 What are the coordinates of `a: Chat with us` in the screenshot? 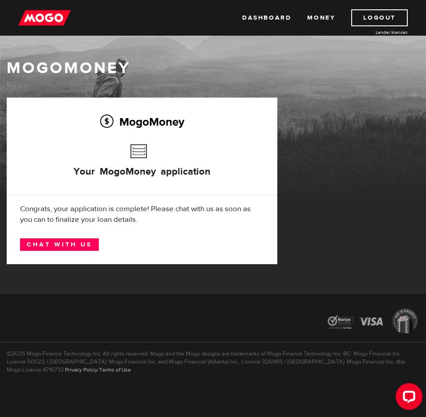 It's located at (59, 245).